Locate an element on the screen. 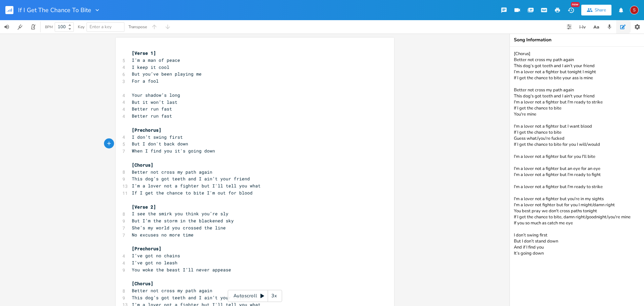  span: No excuses no more time is located at coordinates (163, 235).